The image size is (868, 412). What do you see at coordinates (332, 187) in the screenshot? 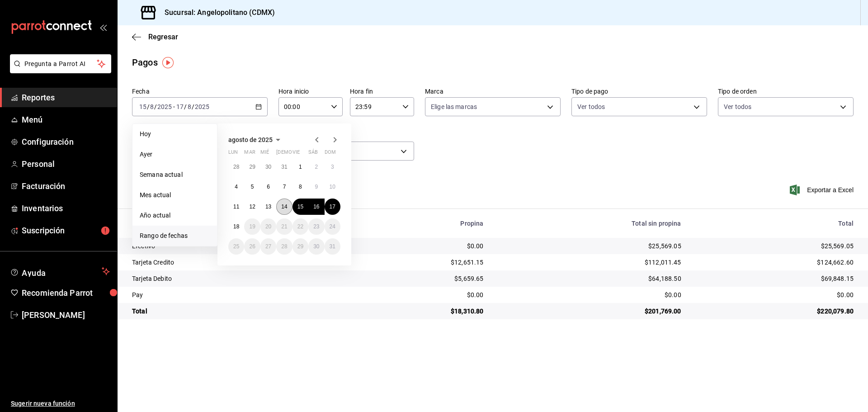
I see `button: 10 de agosto de 2025` at bounding box center [332, 187].